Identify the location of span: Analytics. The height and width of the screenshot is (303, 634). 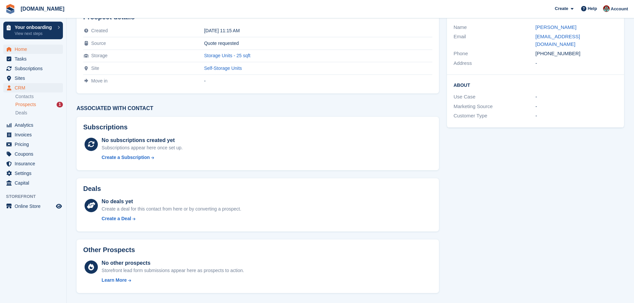
(35, 125).